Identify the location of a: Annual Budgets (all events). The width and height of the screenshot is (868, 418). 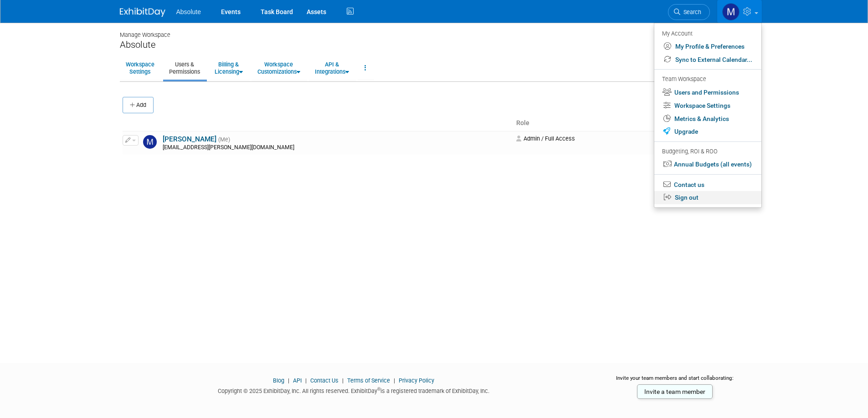
(707, 164).